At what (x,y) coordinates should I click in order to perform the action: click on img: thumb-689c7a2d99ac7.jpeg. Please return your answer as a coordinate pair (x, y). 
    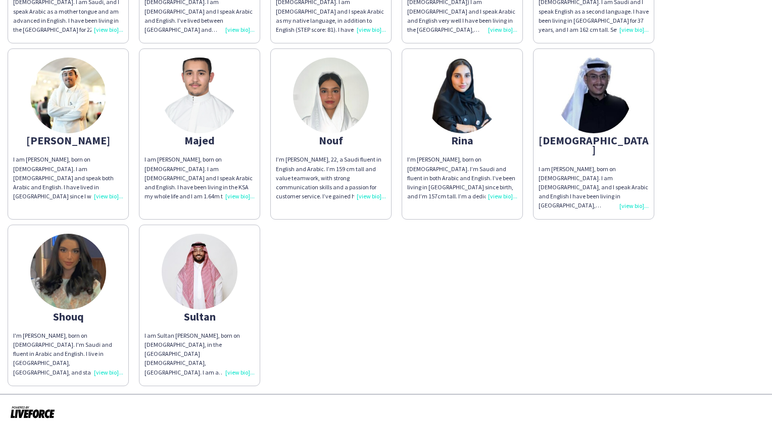
    Looking at the image, I should click on (331, 95).